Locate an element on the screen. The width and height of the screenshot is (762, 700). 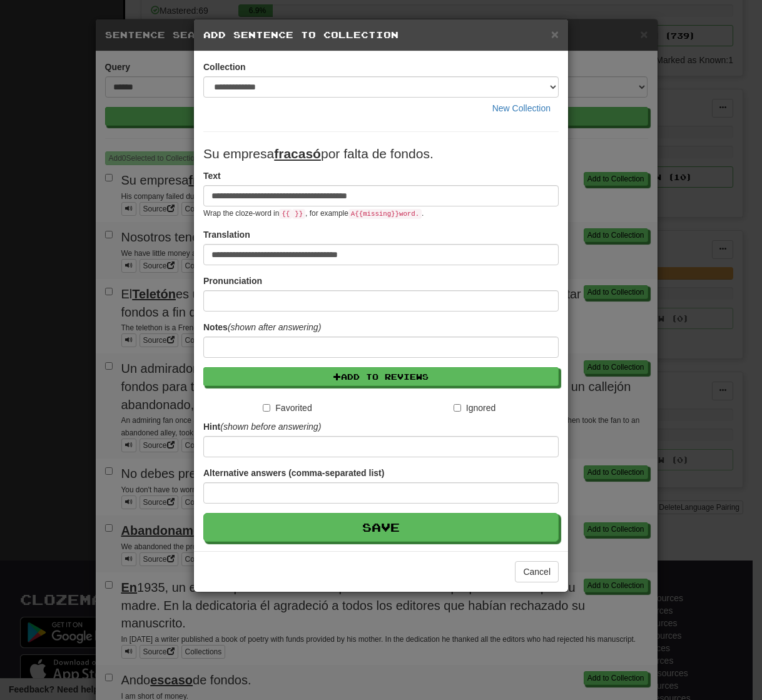
h5: Add Sentence to Collection is located at coordinates (381, 35).